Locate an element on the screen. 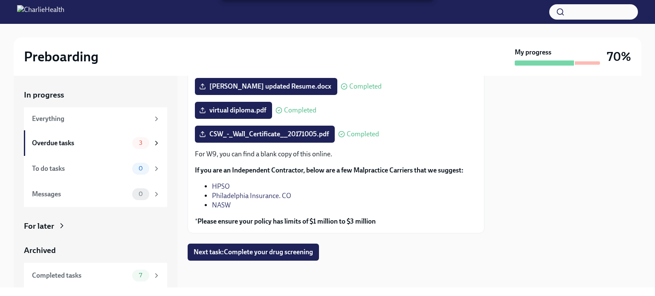  div: For later is located at coordinates (39, 226).